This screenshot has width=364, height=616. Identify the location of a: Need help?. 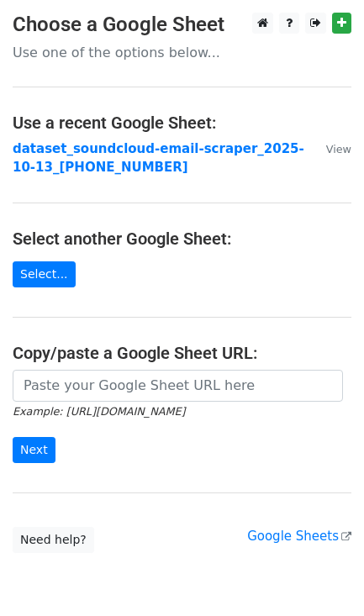
(53, 540).